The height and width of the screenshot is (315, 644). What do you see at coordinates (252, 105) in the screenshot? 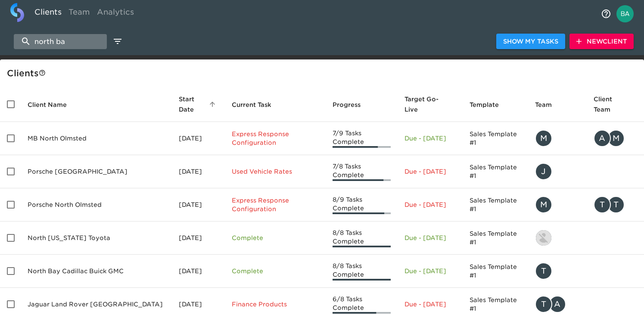
I see `span: This is the next Task in this Hub that should be completed` at bounding box center [252, 105].